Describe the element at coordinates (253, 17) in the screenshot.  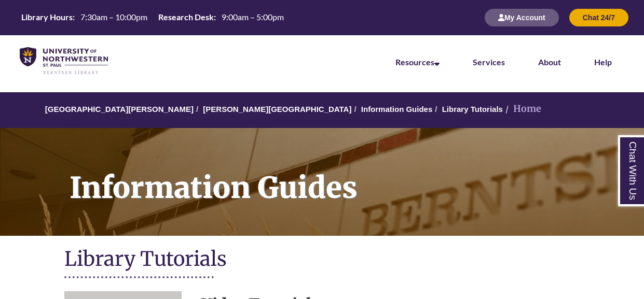
I see `span: 9:00am – 5:00pm` at that location.